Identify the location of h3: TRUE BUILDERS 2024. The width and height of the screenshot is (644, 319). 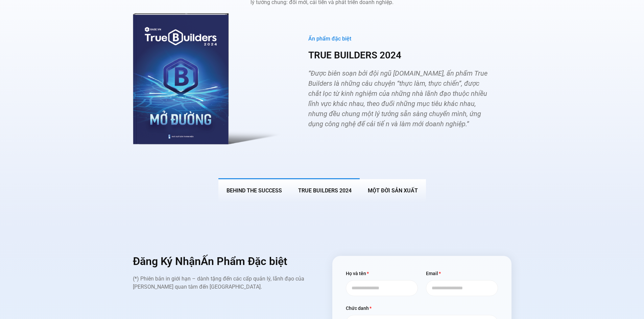
(400, 56).